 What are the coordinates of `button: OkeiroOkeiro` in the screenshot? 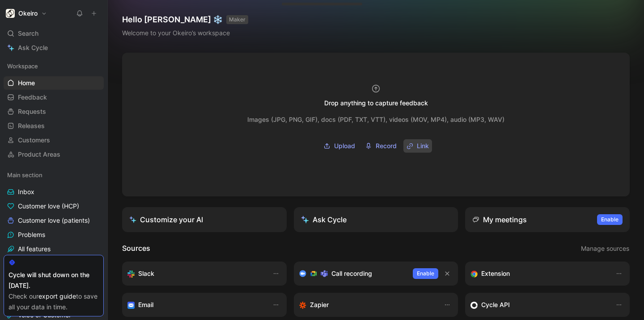 It's located at (26, 13).